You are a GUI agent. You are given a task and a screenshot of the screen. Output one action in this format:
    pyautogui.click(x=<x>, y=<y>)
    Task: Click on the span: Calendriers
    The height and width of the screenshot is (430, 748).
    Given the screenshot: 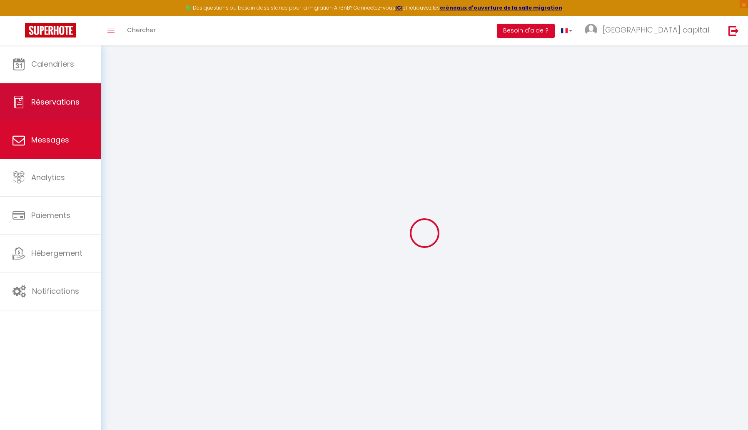 What is the action you would take?
    pyautogui.click(x=52, y=64)
    